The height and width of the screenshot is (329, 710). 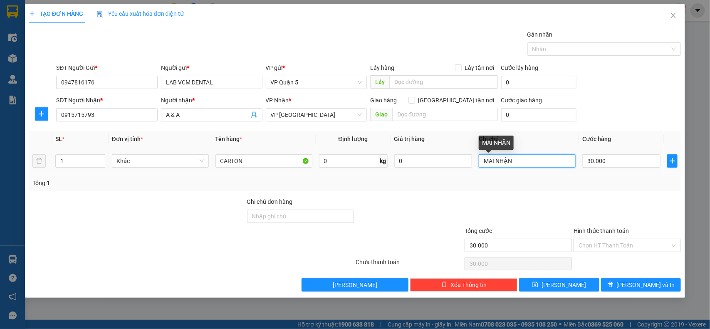 I want to click on div: SĐT Người Nhận, so click(x=107, y=100).